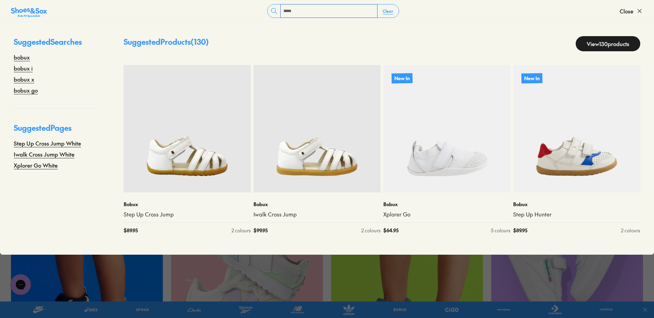 This screenshot has height=318, width=654. Describe the element at coordinates (22, 57) in the screenshot. I see `a: bobux` at that location.